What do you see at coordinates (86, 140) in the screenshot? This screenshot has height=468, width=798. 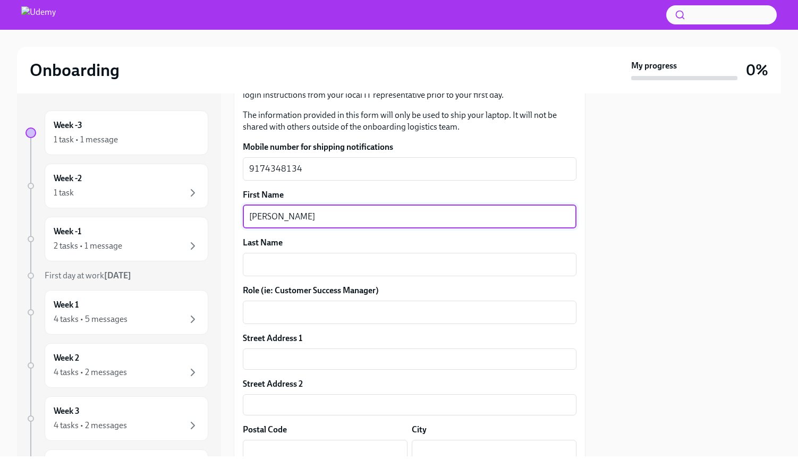 I see `div: 1 task • 1 message` at bounding box center [86, 140].